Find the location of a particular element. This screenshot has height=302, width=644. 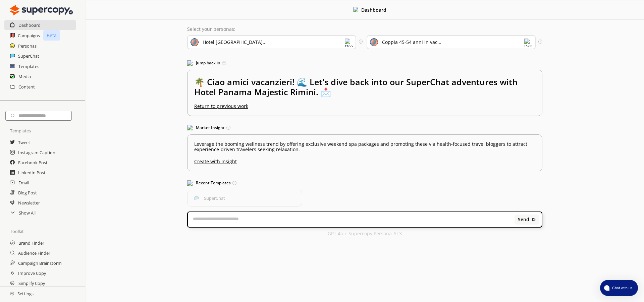

a: Media is located at coordinates (25, 77).